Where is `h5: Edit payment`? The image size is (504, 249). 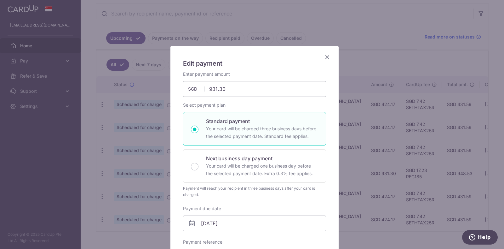
h5: Edit payment is located at coordinates (255, 63).